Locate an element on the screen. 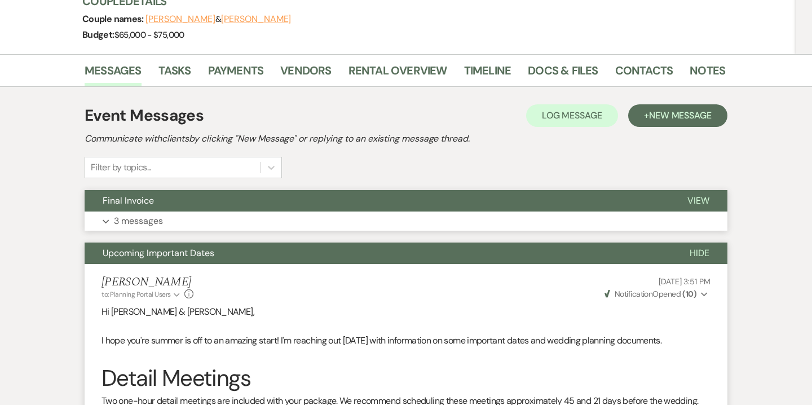 The image size is (812, 405). span: Notification is located at coordinates (633, 294).